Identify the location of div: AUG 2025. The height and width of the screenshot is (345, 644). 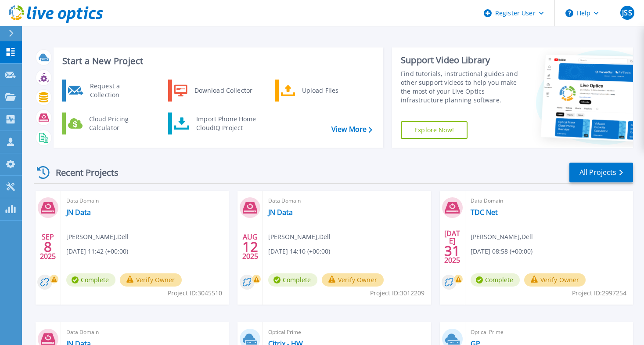
(250, 247).